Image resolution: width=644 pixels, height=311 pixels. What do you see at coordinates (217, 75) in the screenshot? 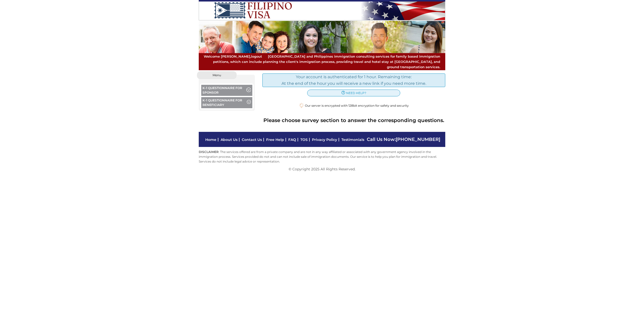
I see `button: Menu` at bounding box center [217, 75].